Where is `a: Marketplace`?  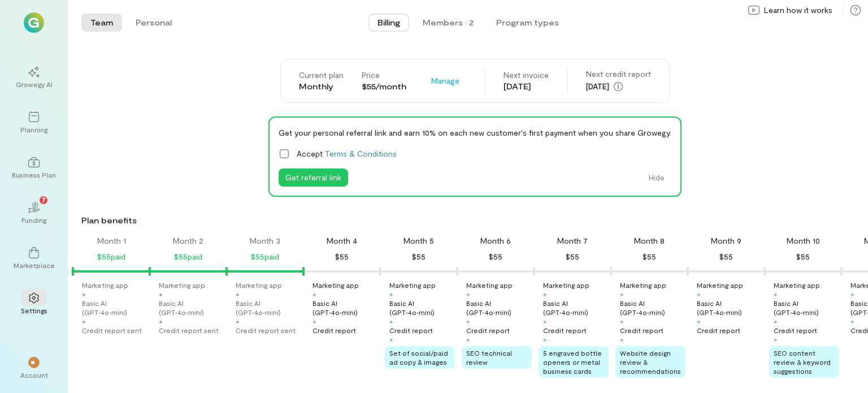 a: Marketplace is located at coordinates (34, 259).